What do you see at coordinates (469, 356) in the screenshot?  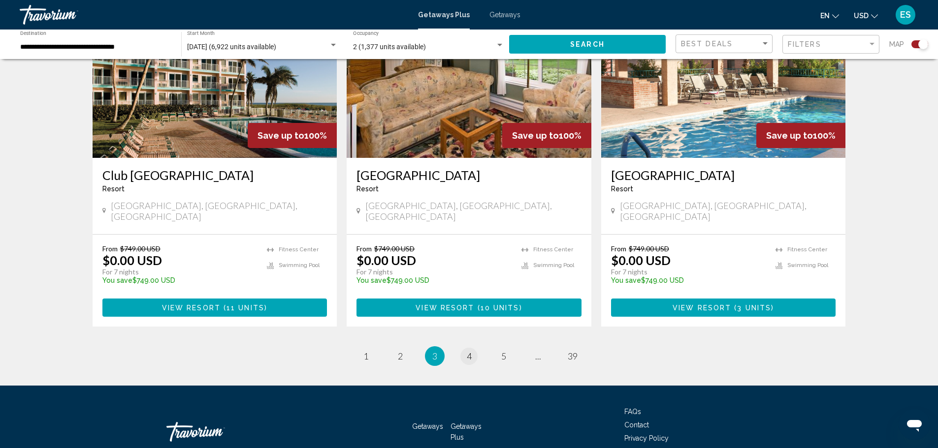 I see `span: 4` at bounding box center [469, 356].